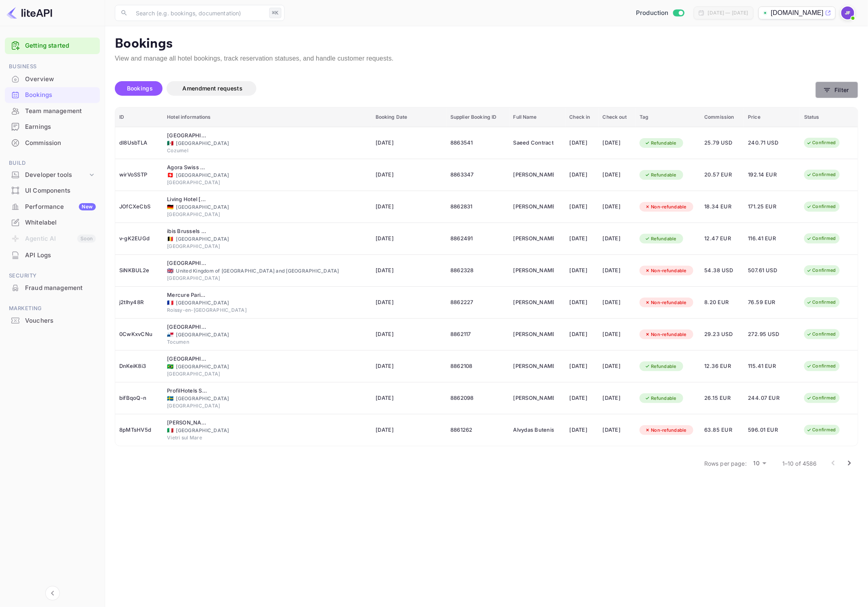  I want to click on span: Security, so click(52, 276).